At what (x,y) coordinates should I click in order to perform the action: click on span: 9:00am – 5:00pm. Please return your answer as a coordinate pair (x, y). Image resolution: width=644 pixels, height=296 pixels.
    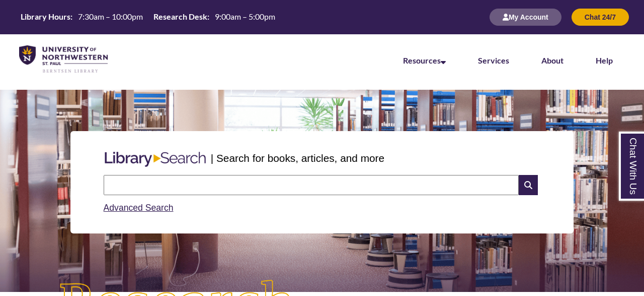
    Looking at the image, I should click on (245, 16).